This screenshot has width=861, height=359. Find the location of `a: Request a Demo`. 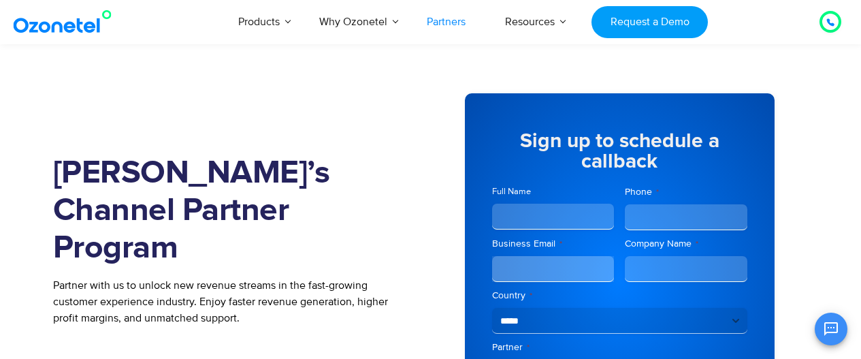

a: Request a Demo is located at coordinates (649, 22).